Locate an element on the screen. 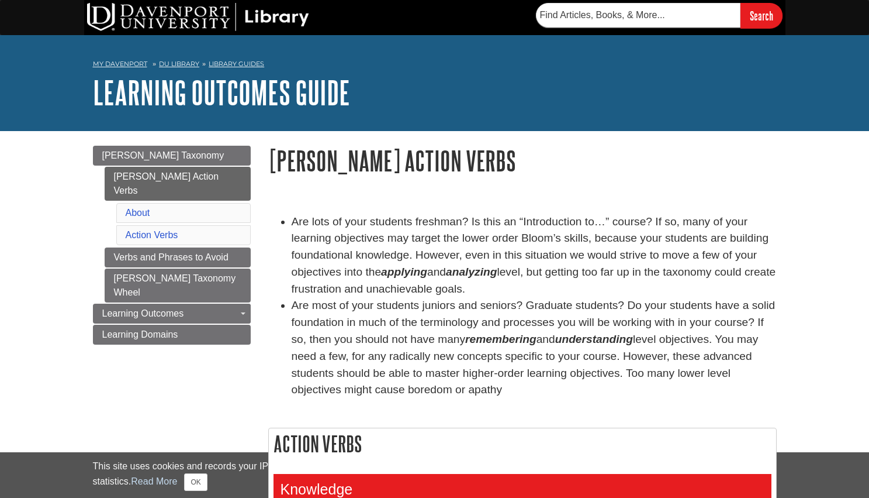 The image size is (869, 498). span: Learning Domains is located at coordinates (140, 334).